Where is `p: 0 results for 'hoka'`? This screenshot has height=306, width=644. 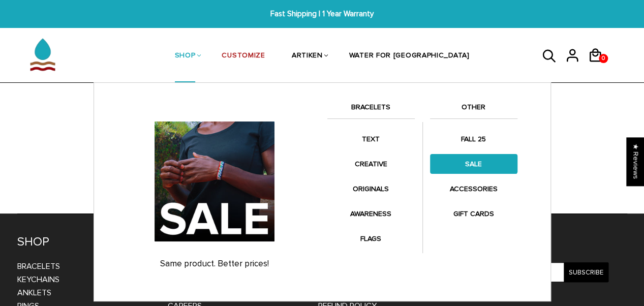
p: 0 results for 'hoka' is located at coordinates (322, 174).